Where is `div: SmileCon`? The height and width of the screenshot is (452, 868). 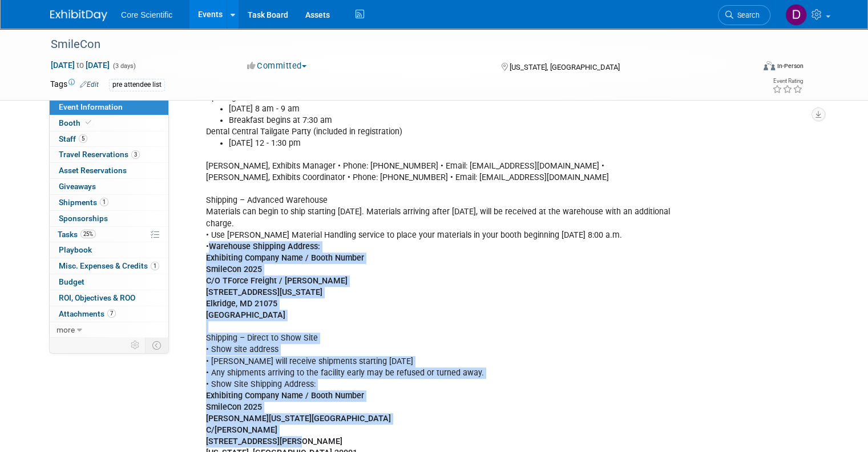 div: SmileCon is located at coordinates (393, 45).